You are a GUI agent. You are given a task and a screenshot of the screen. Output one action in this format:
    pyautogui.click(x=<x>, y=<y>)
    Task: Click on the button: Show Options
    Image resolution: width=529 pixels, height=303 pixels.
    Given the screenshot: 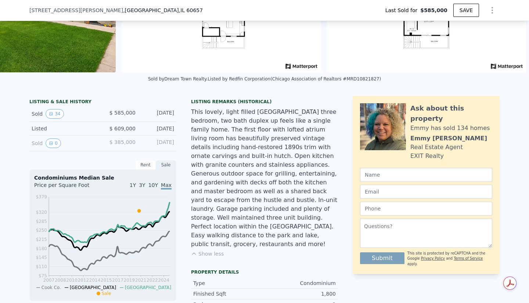 What is the action you would take?
    pyautogui.click(x=493, y=10)
    